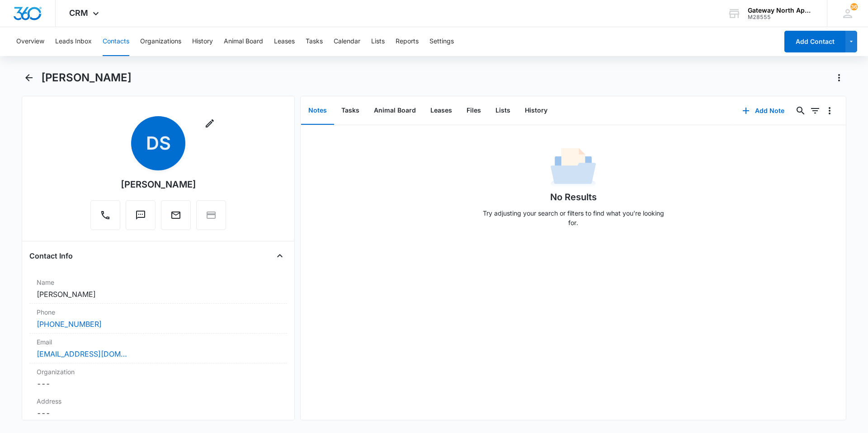 This screenshot has height=433, width=868. What do you see at coordinates (854, 7) in the screenshot?
I see `div: notifications count` at bounding box center [854, 7].